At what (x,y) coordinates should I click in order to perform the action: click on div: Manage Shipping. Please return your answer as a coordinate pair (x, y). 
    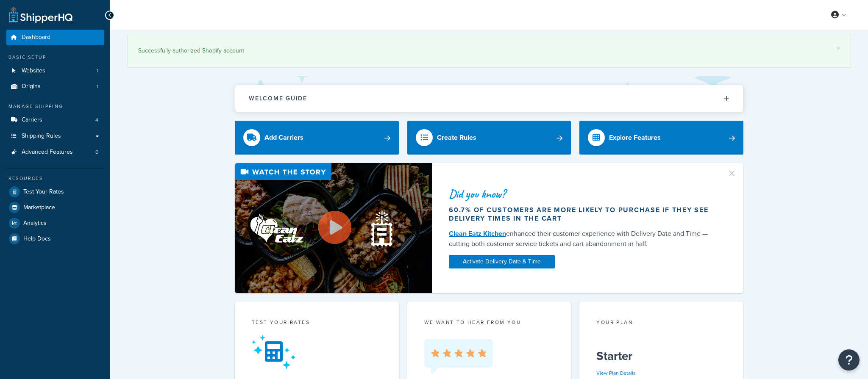
    Looking at the image, I should click on (55, 106).